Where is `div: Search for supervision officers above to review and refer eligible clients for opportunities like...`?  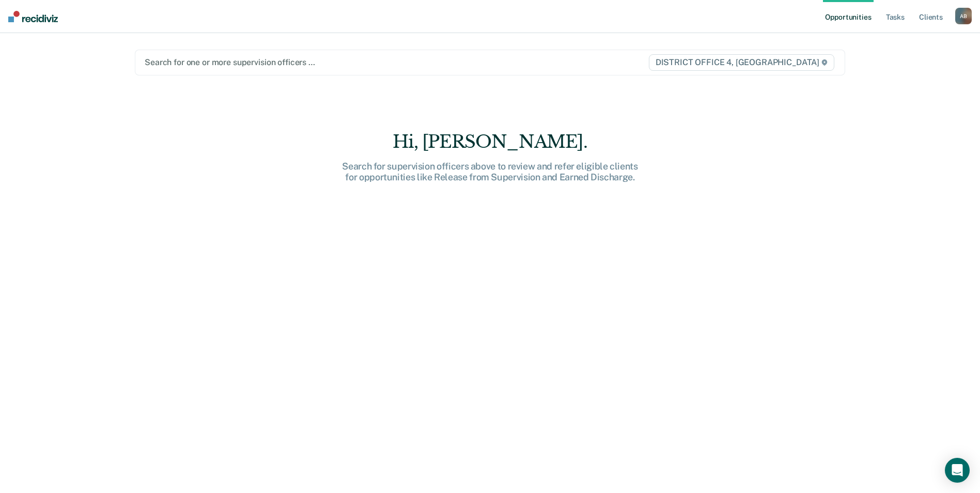
div: Search for supervision officers above to review and refer eligible clients for opportunities like... is located at coordinates (490, 171).